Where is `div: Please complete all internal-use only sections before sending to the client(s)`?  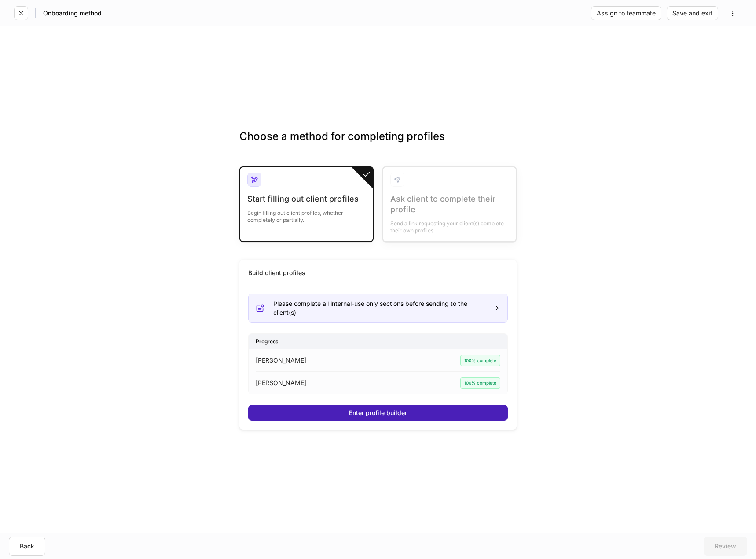 div: Please complete all internal-use only sections before sending to the client(s) is located at coordinates (380, 308).